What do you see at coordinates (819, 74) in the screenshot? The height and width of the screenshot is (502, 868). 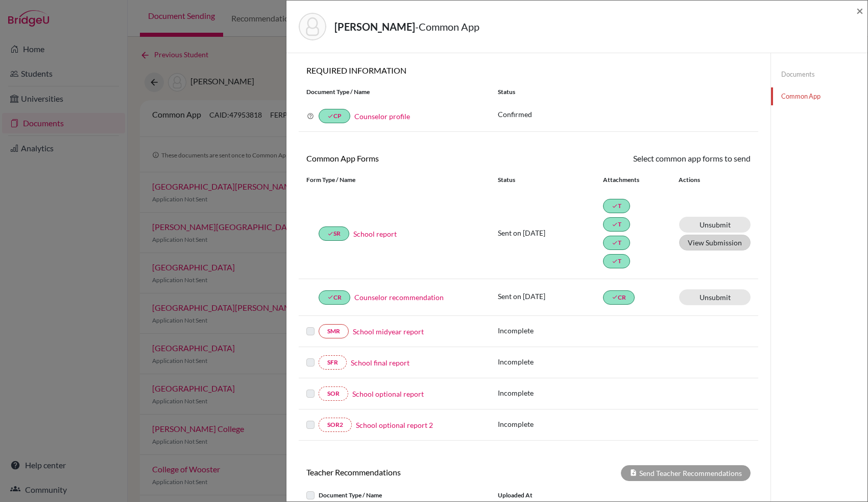 I see `a: Documents` at bounding box center [819, 74].